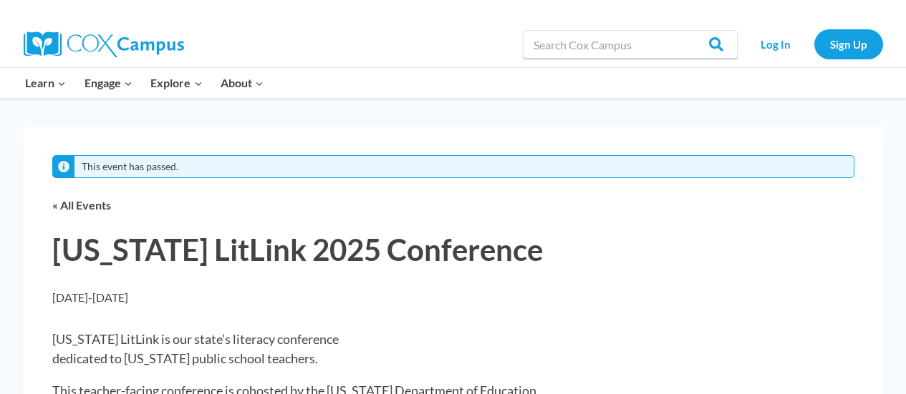  Describe the element at coordinates (813, 44) in the screenshot. I see `nav: Secondary Navigation` at that location.